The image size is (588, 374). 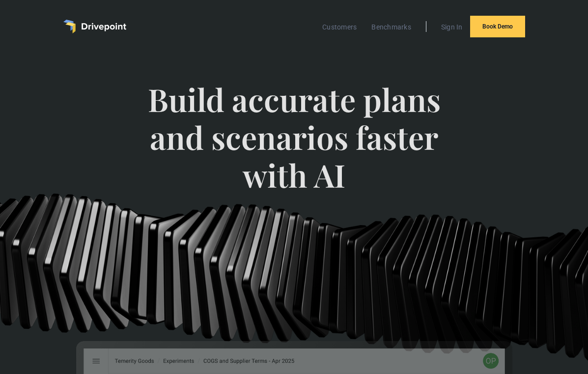 What do you see at coordinates (340, 27) in the screenshot?
I see `a: Customers` at bounding box center [340, 27].